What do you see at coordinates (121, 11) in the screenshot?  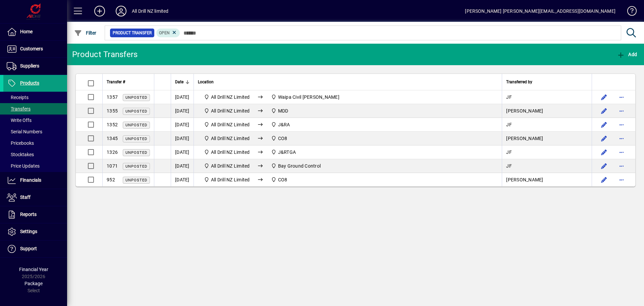 I see `button: Profile` at bounding box center [121, 11].